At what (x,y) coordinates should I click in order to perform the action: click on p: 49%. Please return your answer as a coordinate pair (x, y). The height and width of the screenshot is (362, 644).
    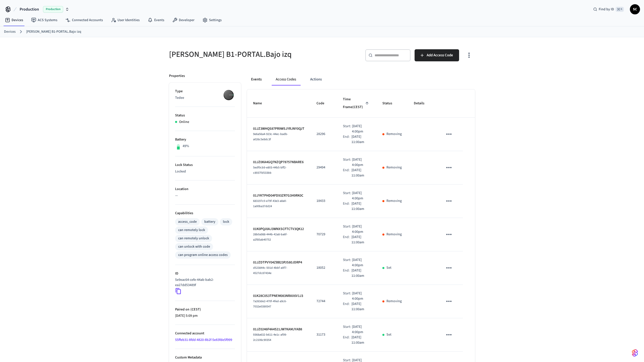
    Looking at the image, I should click on (186, 147).